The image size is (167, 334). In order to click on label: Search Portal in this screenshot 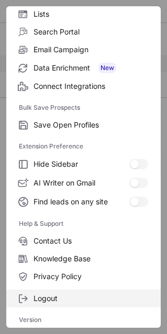, I will do `click(83, 32)`.